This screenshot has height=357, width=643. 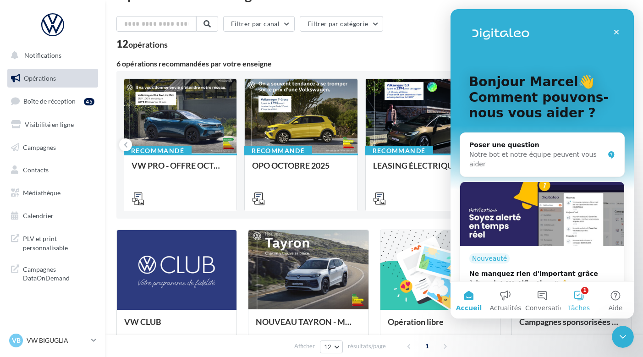 What do you see at coordinates (55, 299) in the screenshot?
I see `span: Actualités` at bounding box center [55, 299].